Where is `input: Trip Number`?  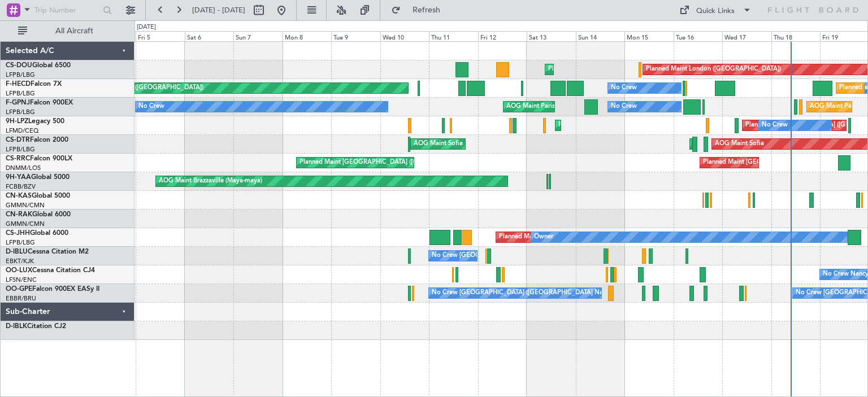
input: Trip Number is located at coordinates (67, 10).